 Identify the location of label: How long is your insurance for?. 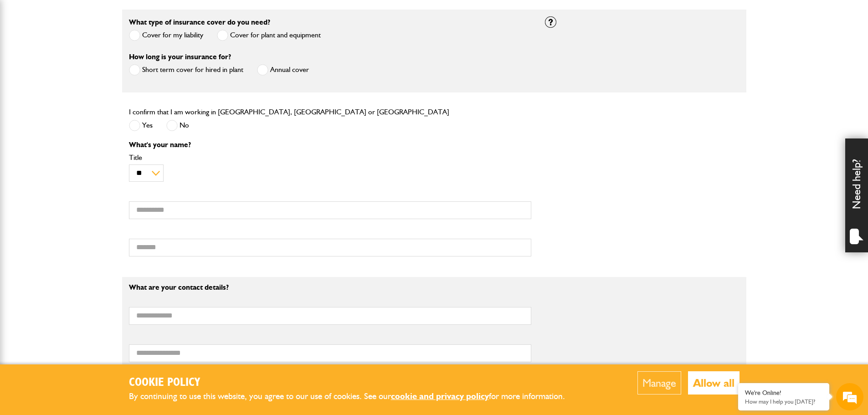
(180, 57).